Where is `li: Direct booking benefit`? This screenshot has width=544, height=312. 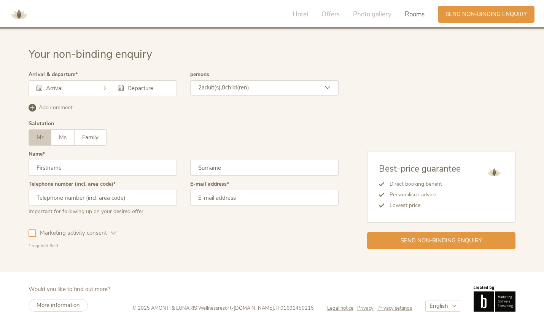
li: Direct booking benefit is located at coordinates (422, 184).